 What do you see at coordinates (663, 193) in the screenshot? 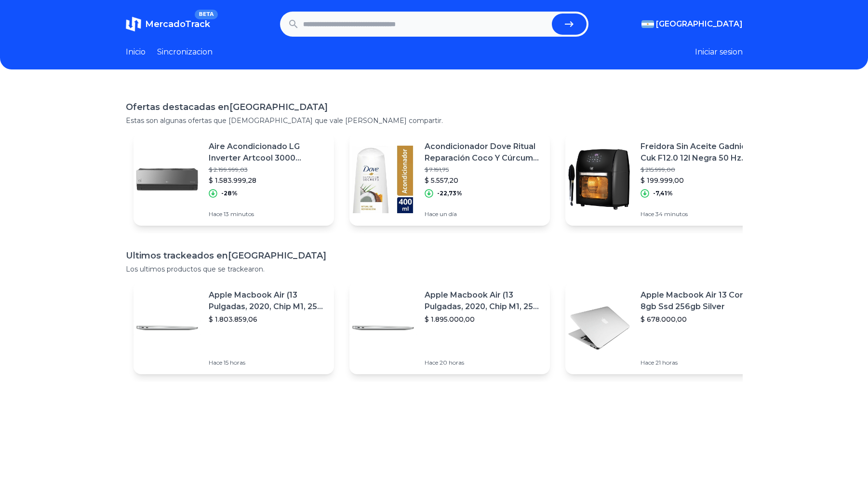
I see `p: -7,41%` at bounding box center [663, 193].